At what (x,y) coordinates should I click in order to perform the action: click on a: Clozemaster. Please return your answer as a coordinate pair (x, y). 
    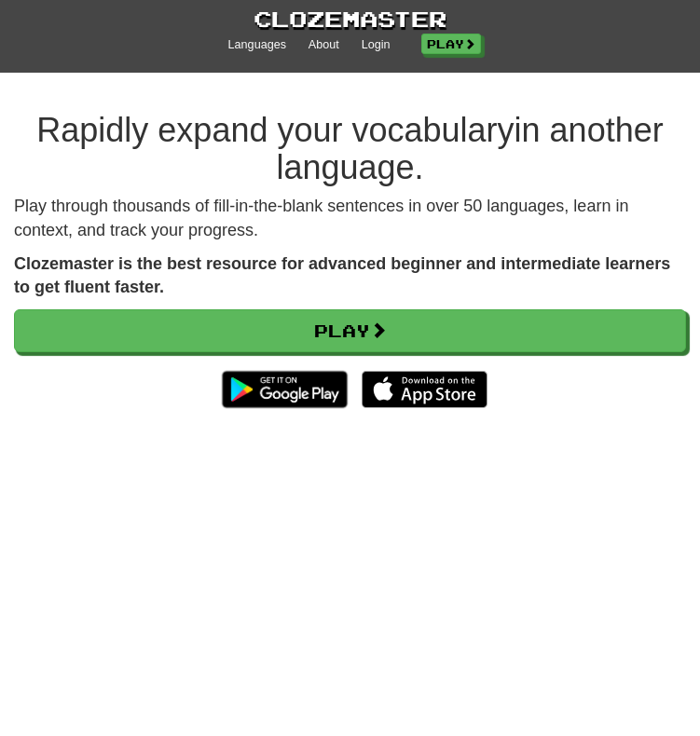
    Looking at the image, I should click on (350, 19).